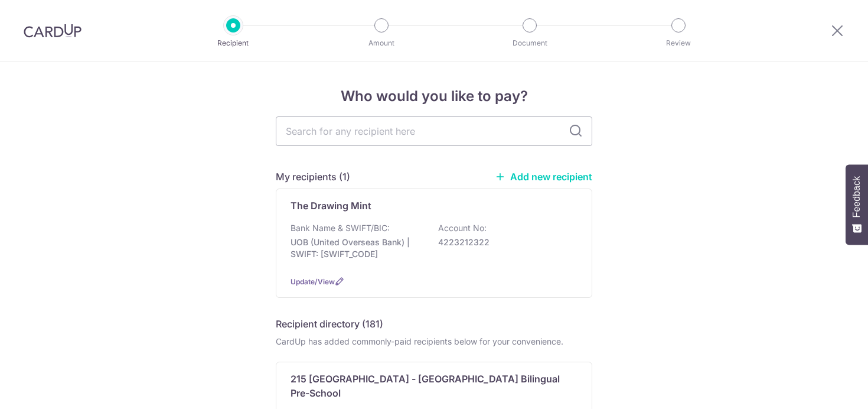 Image resolution: width=868 pixels, height=409 pixels. Describe the element at coordinates (329, 324) in the screenshot. I see `h5: Recipient directory (181)` at that location.